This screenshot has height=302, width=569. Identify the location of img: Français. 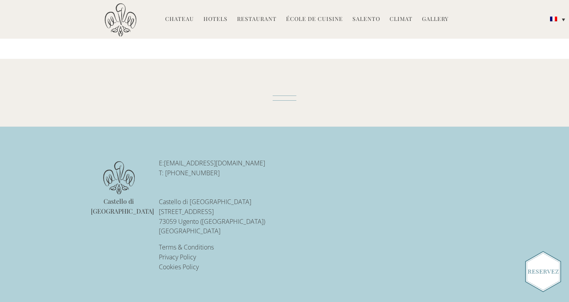
(554, 19).